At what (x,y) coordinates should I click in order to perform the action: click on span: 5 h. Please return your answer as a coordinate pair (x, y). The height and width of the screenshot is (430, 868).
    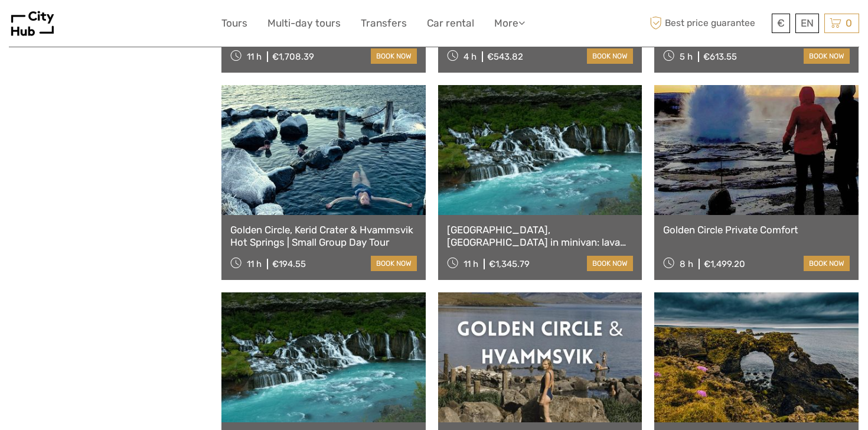
    Looking at the image, I should click on (687, 56).